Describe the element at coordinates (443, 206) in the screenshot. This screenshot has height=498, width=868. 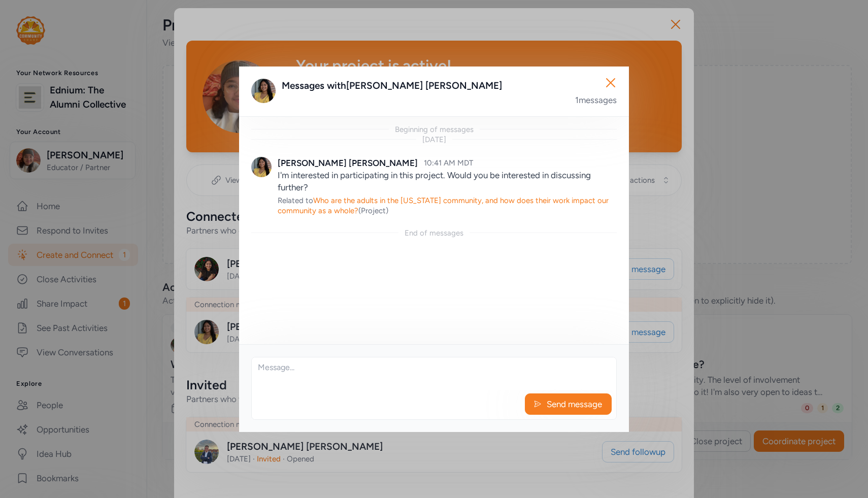
I see `span: Related to (Project)` at that location.